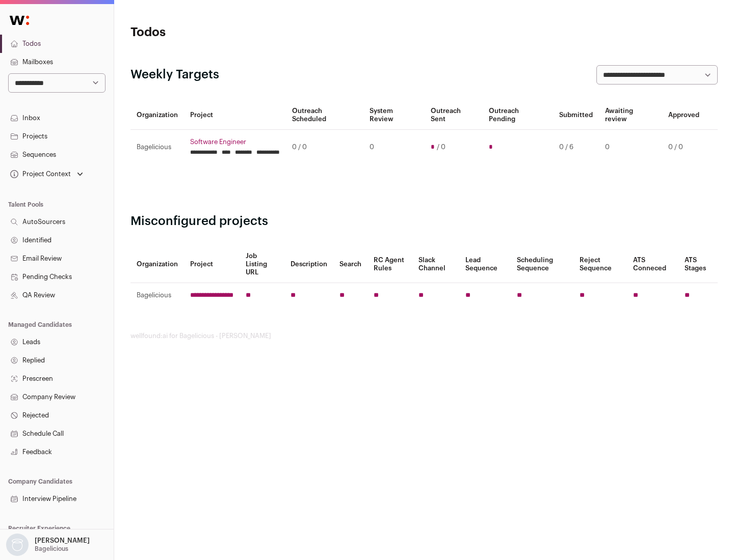 The image size is (734, 560). What do you see at coordinates (436, 265) in the screenshot?
I see `th: Slack Channel` at bounding box center [436, 265].